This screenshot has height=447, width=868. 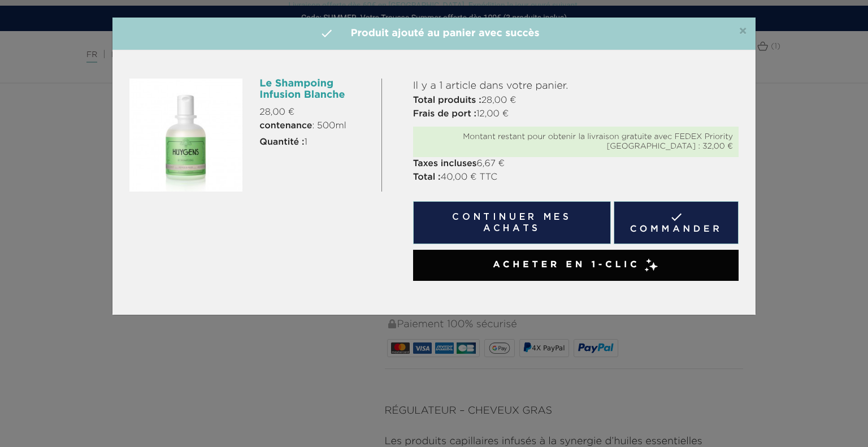 What do you see at coordinates (316, 90) in the screenshot?
I see `h6: Le Shampoing Infusion Blanche` at bounding box center [316, 90].